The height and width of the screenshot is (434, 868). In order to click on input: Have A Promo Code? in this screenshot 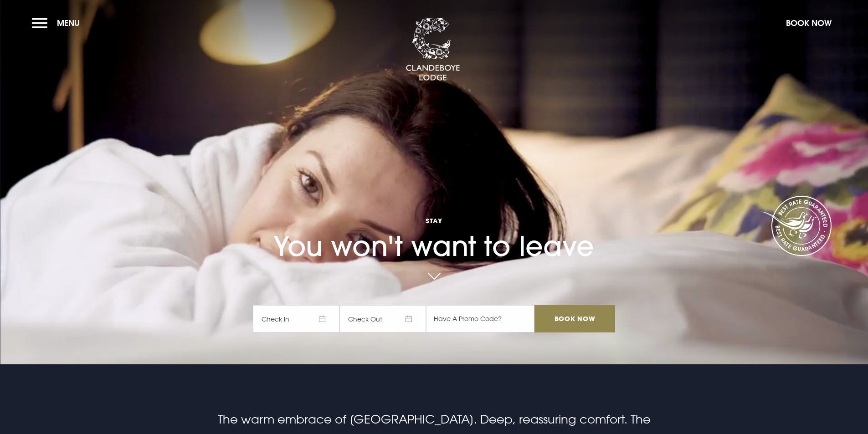, I will do `click(480, 318)`.